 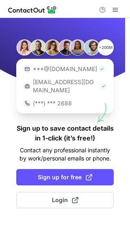 What do you see at coordinates (65, 200) in the screenshot?
I see `span: Login` at bounding box center [65, 200].